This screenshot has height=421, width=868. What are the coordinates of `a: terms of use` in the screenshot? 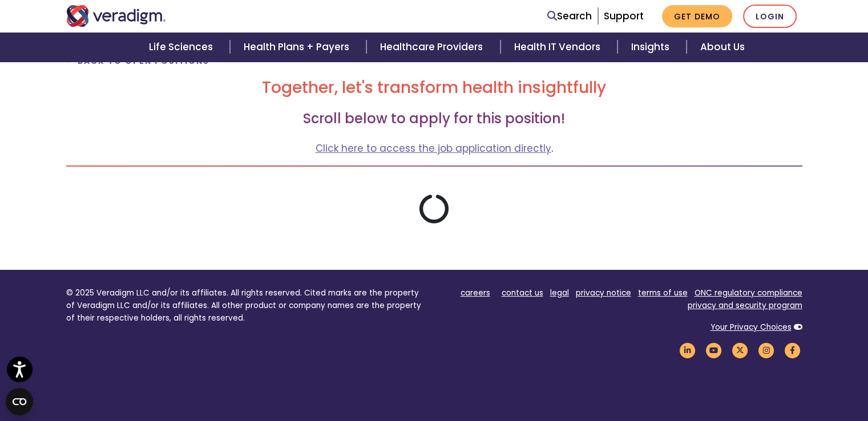 It's located at (662, 293).